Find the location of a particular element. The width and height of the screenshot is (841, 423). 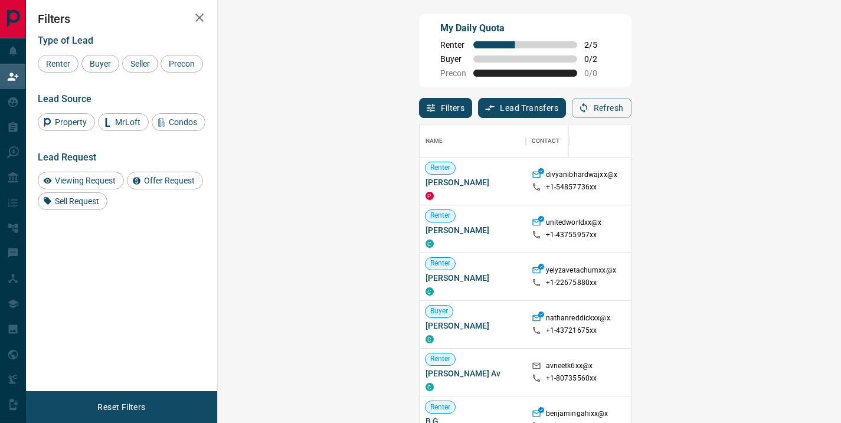

span: Lead Request is located at coordinates (67, 157).